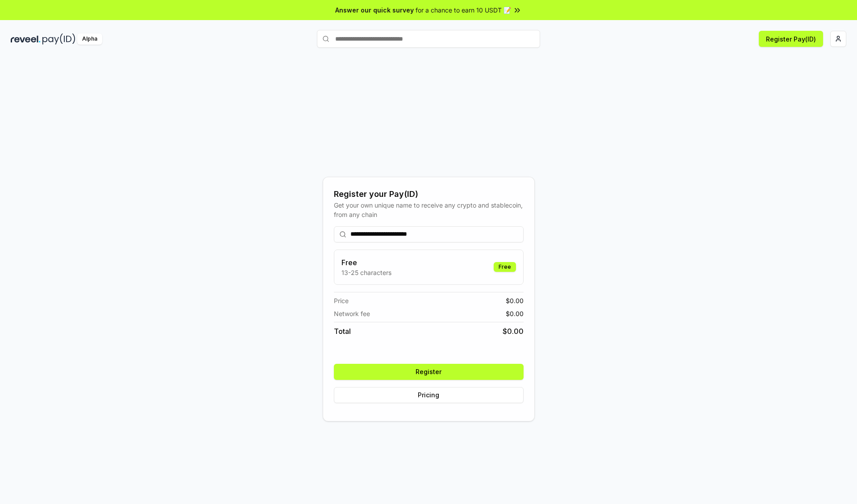  I want to click on img: reveel_dark, so click(25, 39).